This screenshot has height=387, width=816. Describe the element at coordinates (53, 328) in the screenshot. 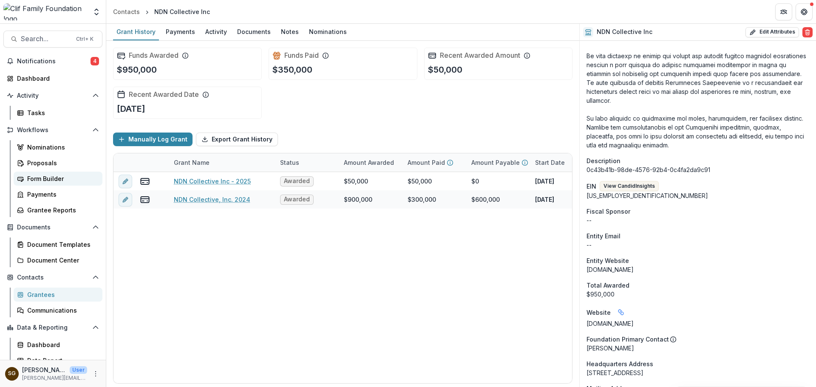

I see `button: Open Data & Reporting` at that location.